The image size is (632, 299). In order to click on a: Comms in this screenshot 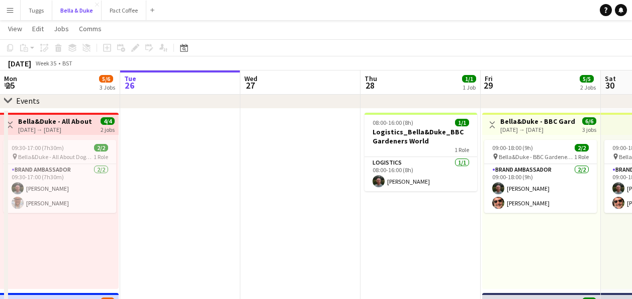, I will do `click(90, 29)`.